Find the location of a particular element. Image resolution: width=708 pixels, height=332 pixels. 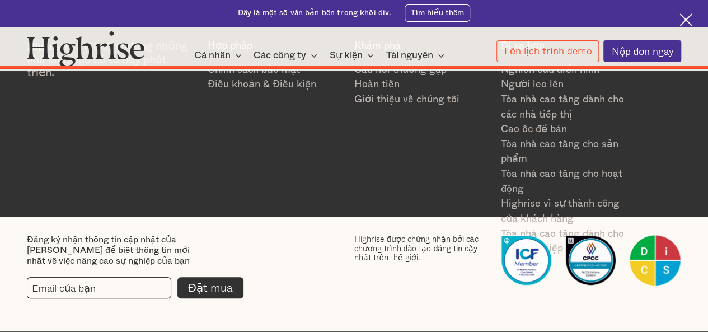

font: Câu hỏi thường gặp is located at coordinates (400, 69).